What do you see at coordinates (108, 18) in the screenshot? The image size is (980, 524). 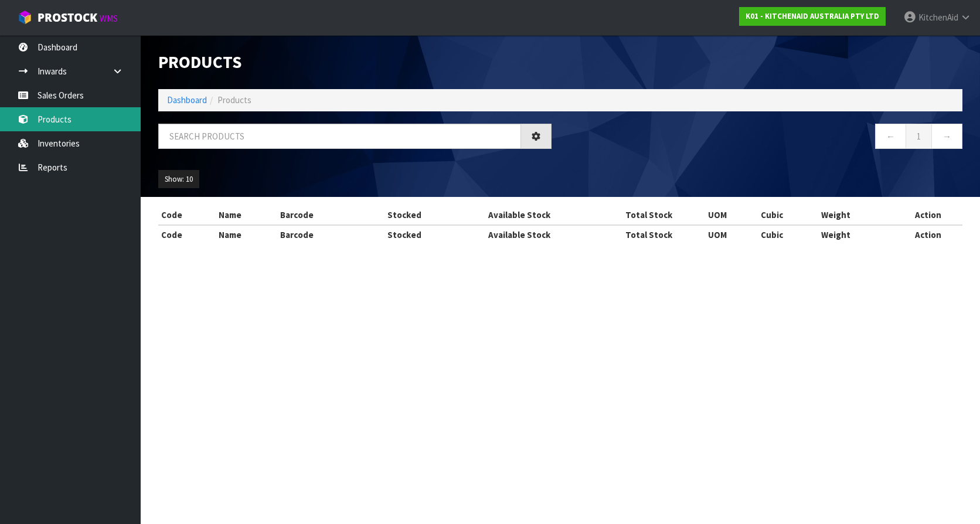 I see `small: WMS` at bounding box center [108, 18].